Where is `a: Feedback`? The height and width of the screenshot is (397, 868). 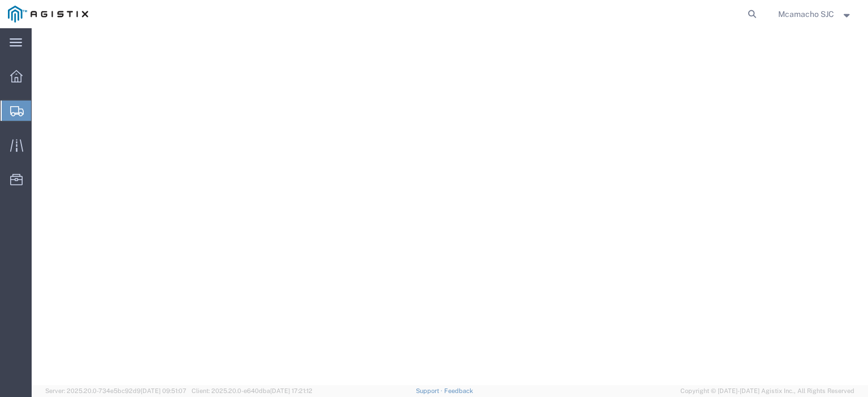
a: Feedback is located at coordinates (458, 391).